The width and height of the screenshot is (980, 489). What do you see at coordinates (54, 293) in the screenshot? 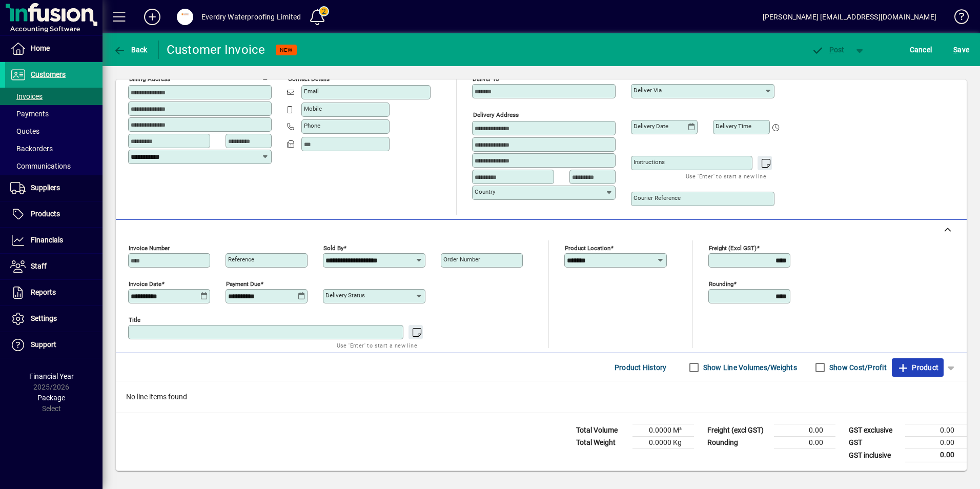
I see `a: Reports` at bounding box center [54, 293].